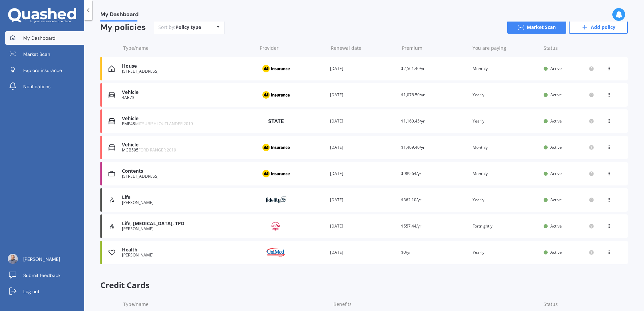 Image resolution: width=644 pixels, height=311 pixels. Describe the element at coordinates (111, 69) in the screenshot. I see `img: House` at that location.